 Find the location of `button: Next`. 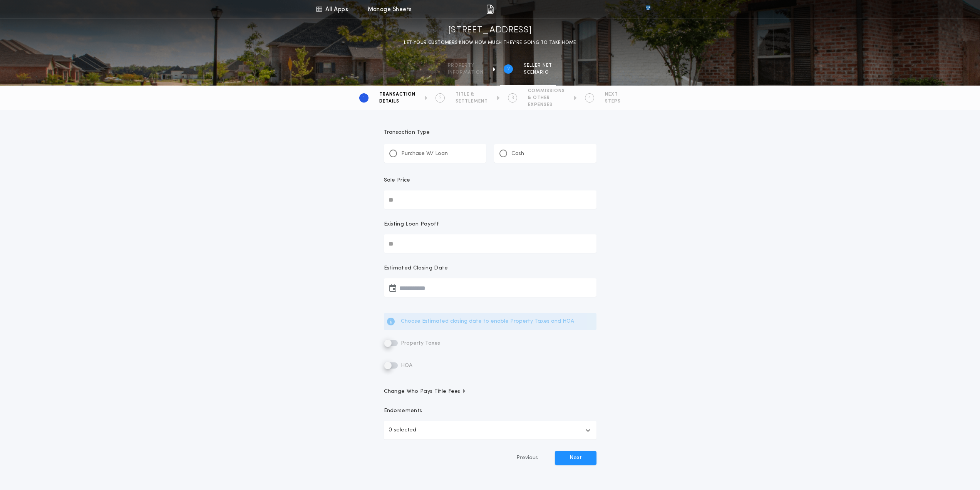

button: Next is located at coordinates (576, 458).